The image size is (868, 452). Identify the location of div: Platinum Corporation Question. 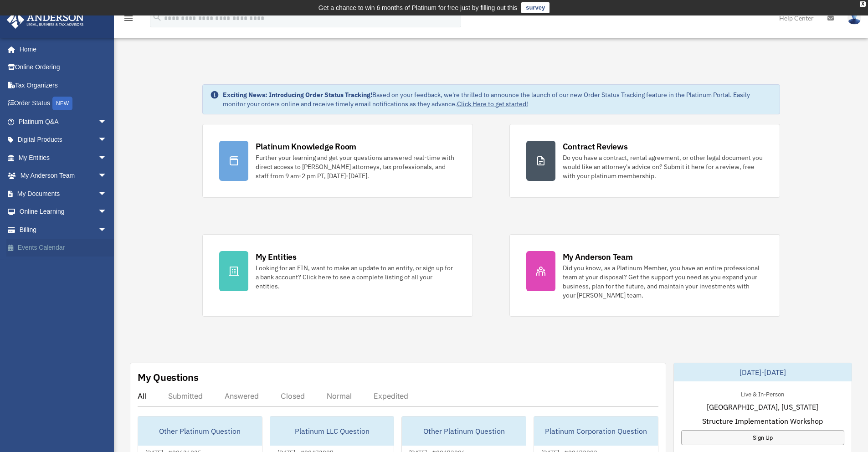
(596, 431).